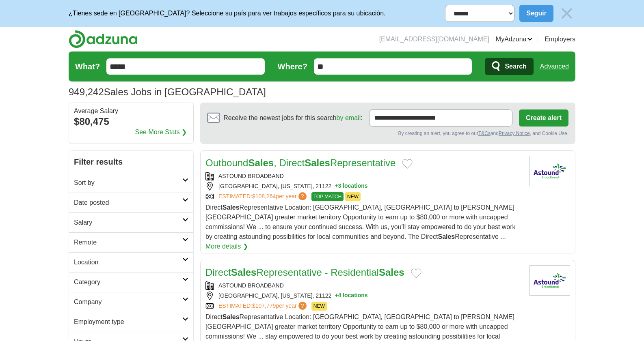  What do you see at coordinates (263, 197) in the screenshot?
I see `a: ESTIMATED:$108,264per year?` at bounding box center [263, 197].